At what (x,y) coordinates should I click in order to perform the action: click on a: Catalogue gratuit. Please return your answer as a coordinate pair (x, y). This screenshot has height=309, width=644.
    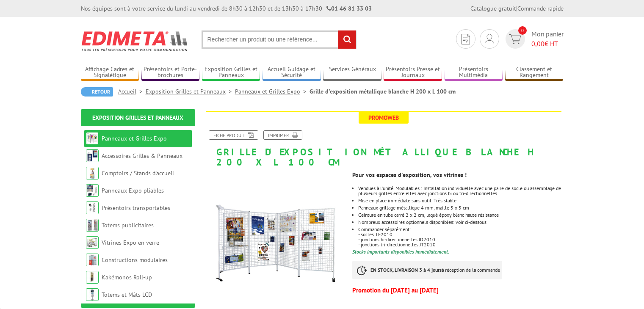
    Looking at the image, I should click on (493, 8).